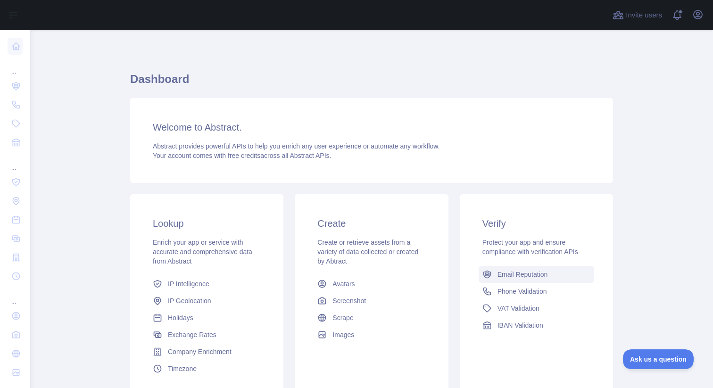  Describe the element at coordinates (371, 284) in the screenshot. I see `a: Avatars` at that location.